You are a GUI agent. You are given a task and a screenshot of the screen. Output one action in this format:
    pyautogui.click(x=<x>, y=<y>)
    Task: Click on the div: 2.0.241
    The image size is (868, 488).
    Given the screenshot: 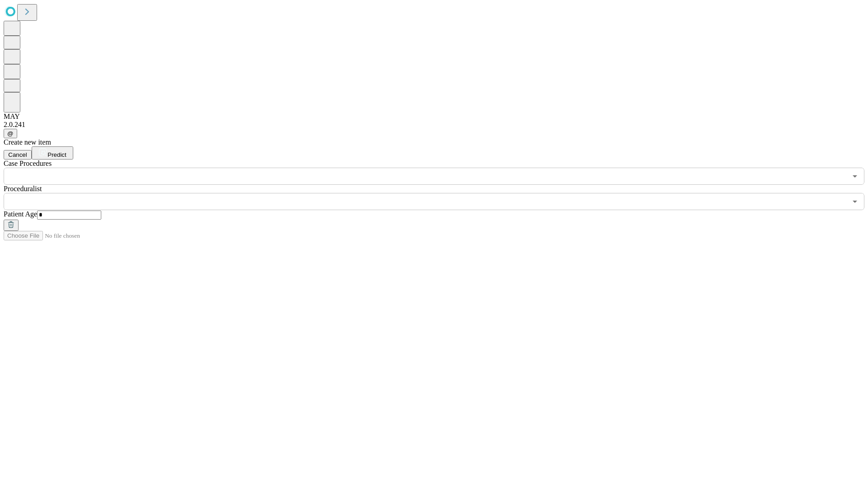 What is the action you would take?
    pyautogui.click(x=434, y=125)
    